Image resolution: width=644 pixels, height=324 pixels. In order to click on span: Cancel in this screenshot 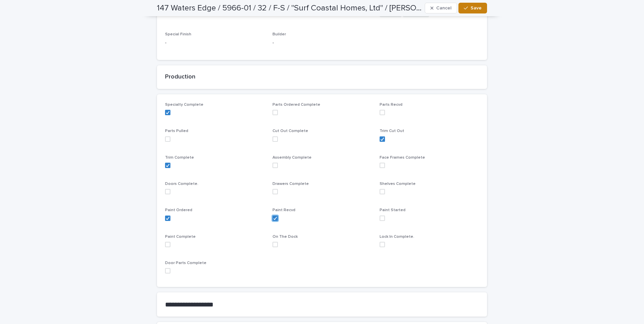, I will do `click(443, 8)`.